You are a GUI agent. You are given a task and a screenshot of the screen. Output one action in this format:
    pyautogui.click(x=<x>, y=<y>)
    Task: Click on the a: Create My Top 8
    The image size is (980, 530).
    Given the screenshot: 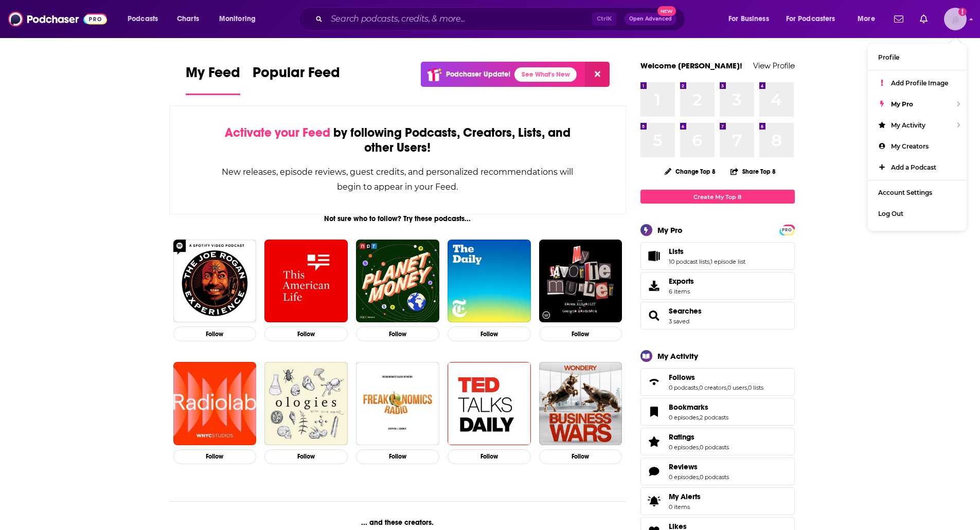 What is the action you would take?
    pyautogui.click(x=717, y=197)
    